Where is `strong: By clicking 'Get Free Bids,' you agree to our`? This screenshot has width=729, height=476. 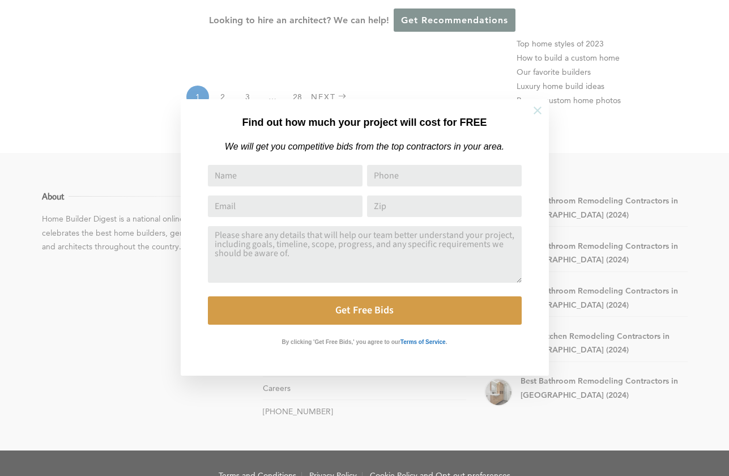
strong: By clicking 'Get Free Bids,' you agree to our is located at coordinates (341, 342).